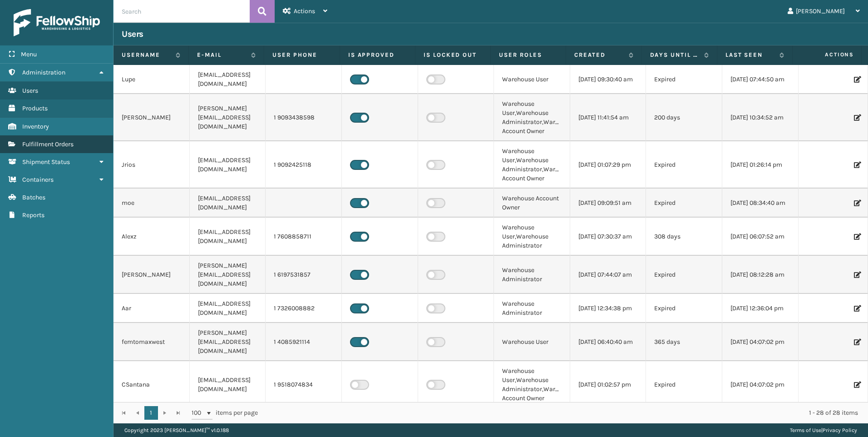 This screenshot has height=437, width=868. What do you see at coordinates (377, 55) in the screenshot?
I see `label: Is Approved` at bounding box center [377, 55].